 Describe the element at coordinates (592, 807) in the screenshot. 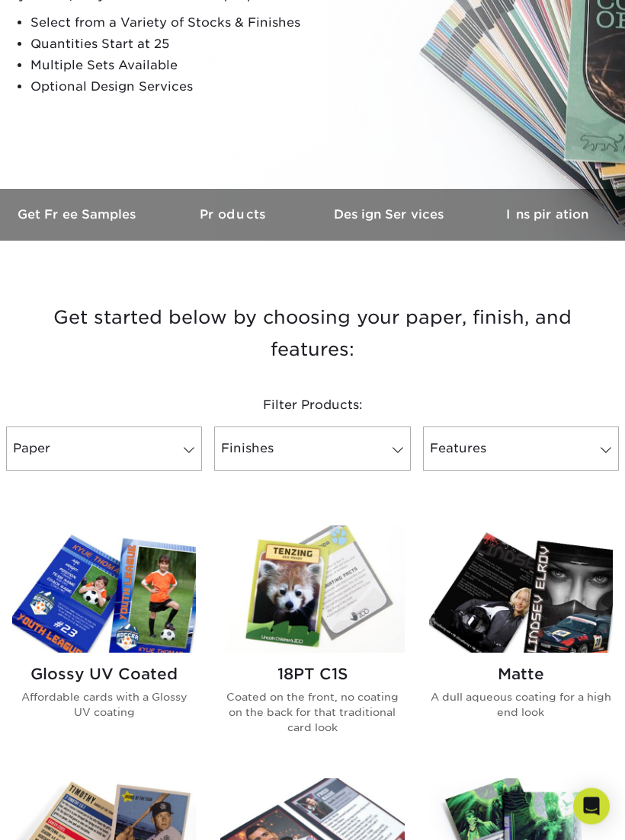

I see `div: Open Intercom Messenger` at that location.